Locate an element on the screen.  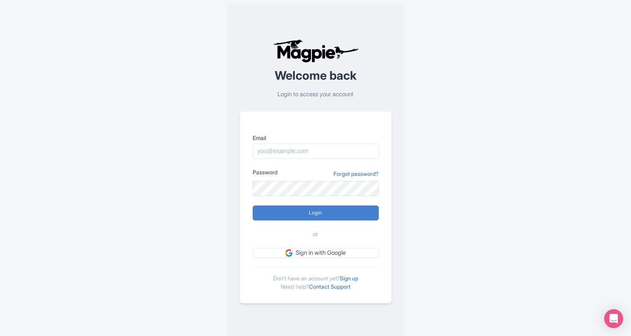
label: Password is located at coordinates (265, 172).